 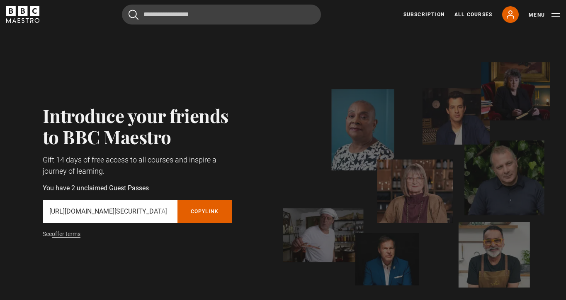 What do you see at coordinates (137, 126) in the screenshot?
I see `h2: Introduce your friends to BBC Maestro` at bounding box center [137, 126].